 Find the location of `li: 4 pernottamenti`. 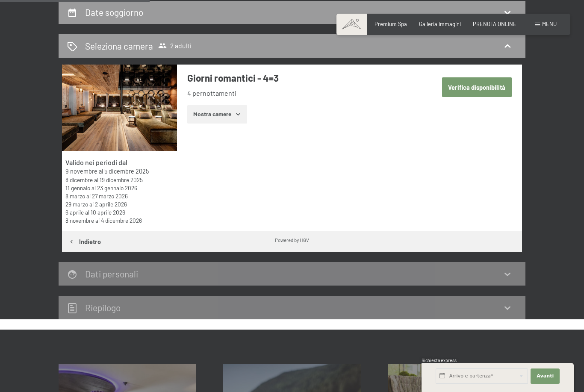

li: 4 pernottamenti is located at coordinates (303, 93).